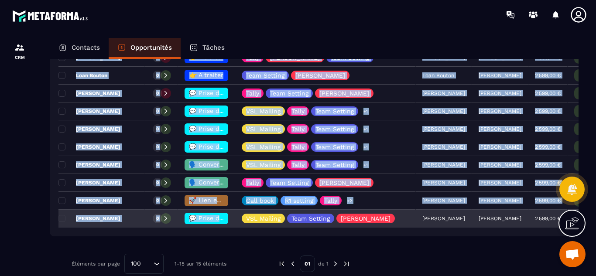 This screenshot has height=276, width=596. I want to click on p: R1 setting, so click(299, 201).